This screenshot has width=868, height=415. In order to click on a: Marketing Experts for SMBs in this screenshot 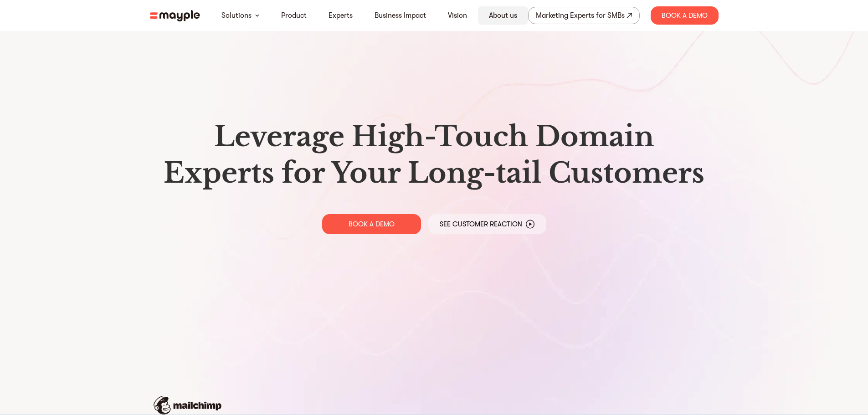, I will do `click(584, 16)`.